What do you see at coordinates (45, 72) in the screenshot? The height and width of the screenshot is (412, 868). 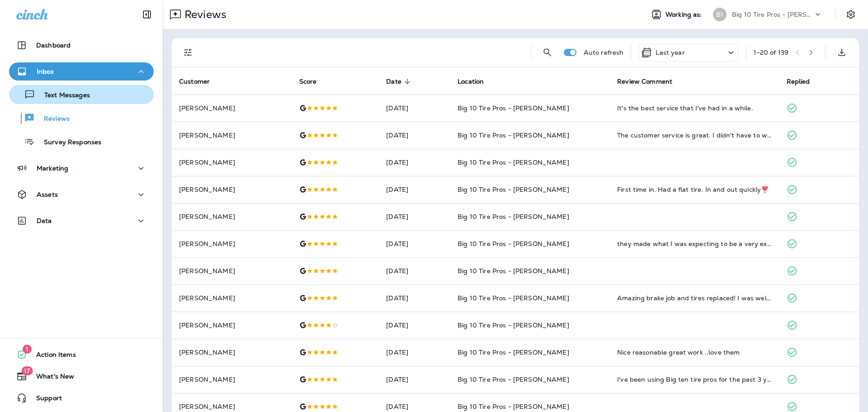 I see `p: Inbox` at bounding box center [45, 72].